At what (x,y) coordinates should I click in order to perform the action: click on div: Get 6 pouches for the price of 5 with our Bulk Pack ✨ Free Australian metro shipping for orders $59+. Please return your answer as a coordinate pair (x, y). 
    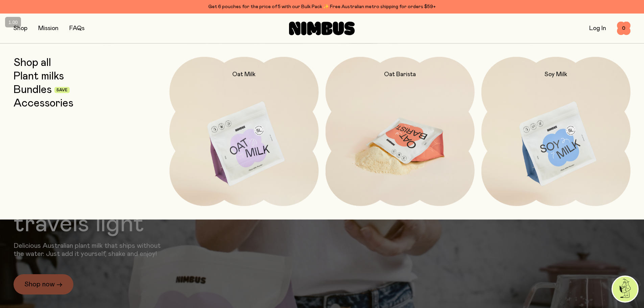
    Looking at the image, I should click on (322, 6).